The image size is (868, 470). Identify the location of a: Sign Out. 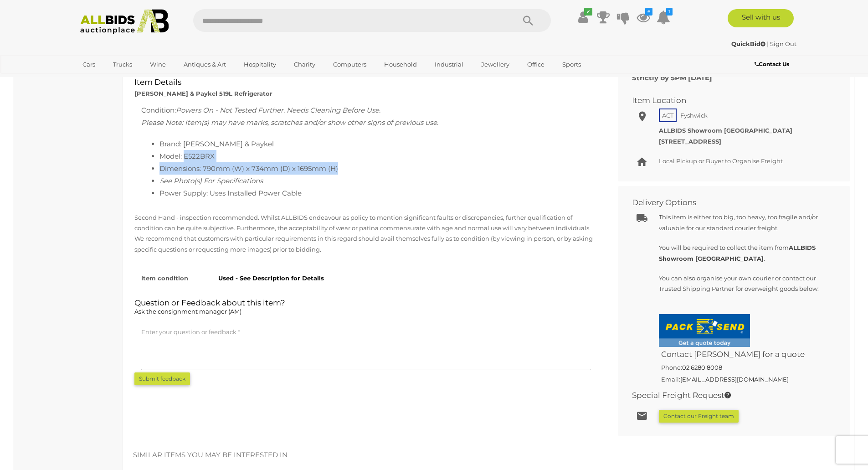
(783, 44).